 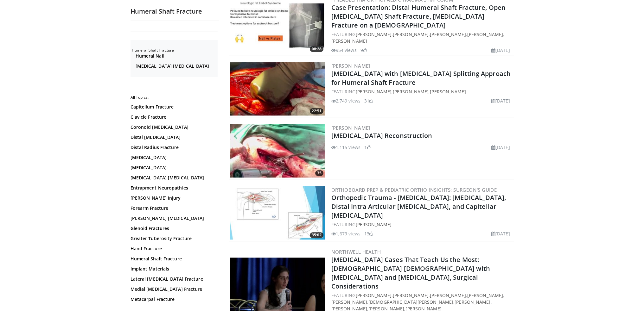 I want to click on li: 13, so click(x=368, y=233).